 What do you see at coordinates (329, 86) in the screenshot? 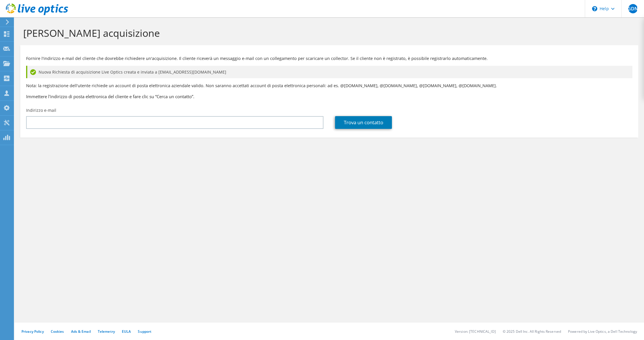
I see `p: Nota: la registrazione dell'utente richiede un account di posta elettronica aziendale valido. Non...` at bounding box center [329, 86].